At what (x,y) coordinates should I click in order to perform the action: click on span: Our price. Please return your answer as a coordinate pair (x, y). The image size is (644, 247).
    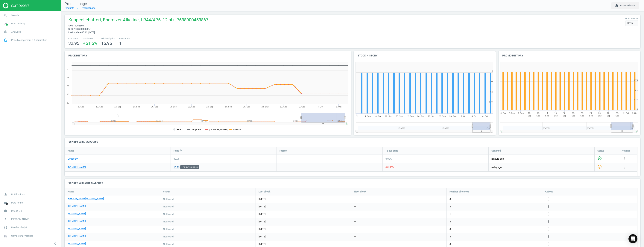
    Looking at the image, I should click on (74, 39).